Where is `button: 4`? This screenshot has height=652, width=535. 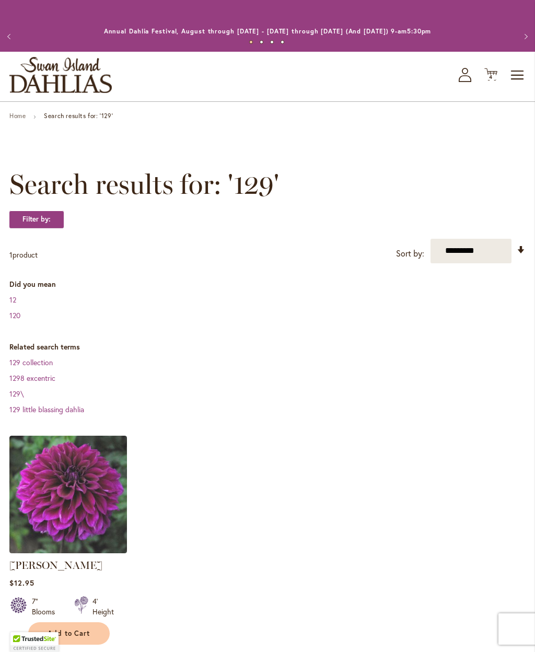
button: 4 is located at coordinates (490, 75).